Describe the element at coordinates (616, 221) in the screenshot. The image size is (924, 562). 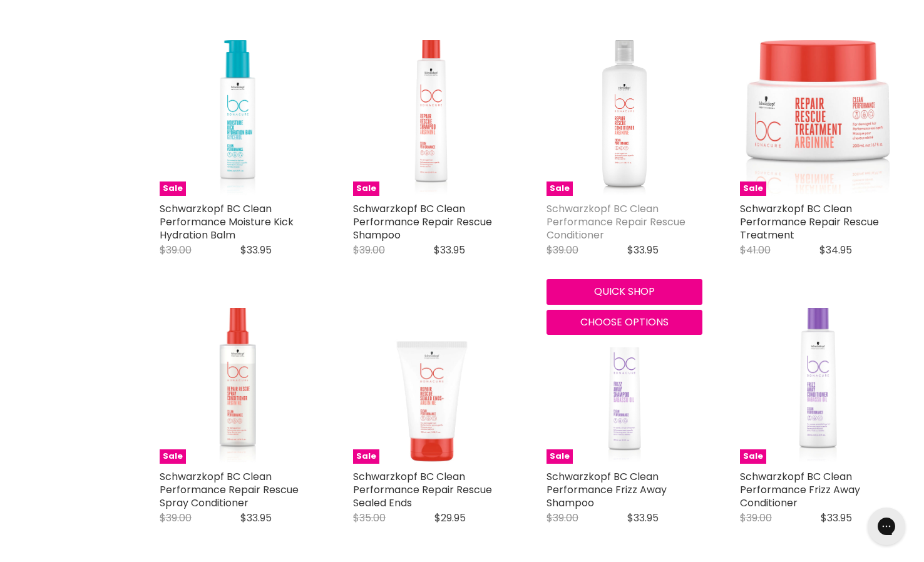
I see `a: Schwarzkopf BC Clean Performance Repair Rescue Conditioner` at that location.